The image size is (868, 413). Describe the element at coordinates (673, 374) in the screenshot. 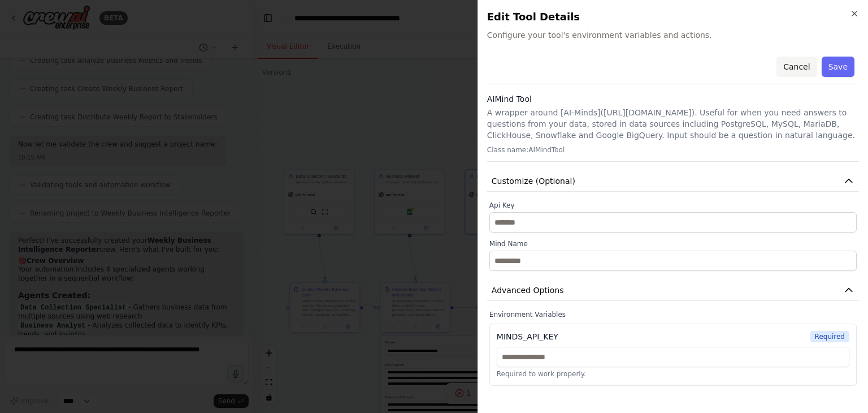

I see `p: Required to work properly.` at that location.